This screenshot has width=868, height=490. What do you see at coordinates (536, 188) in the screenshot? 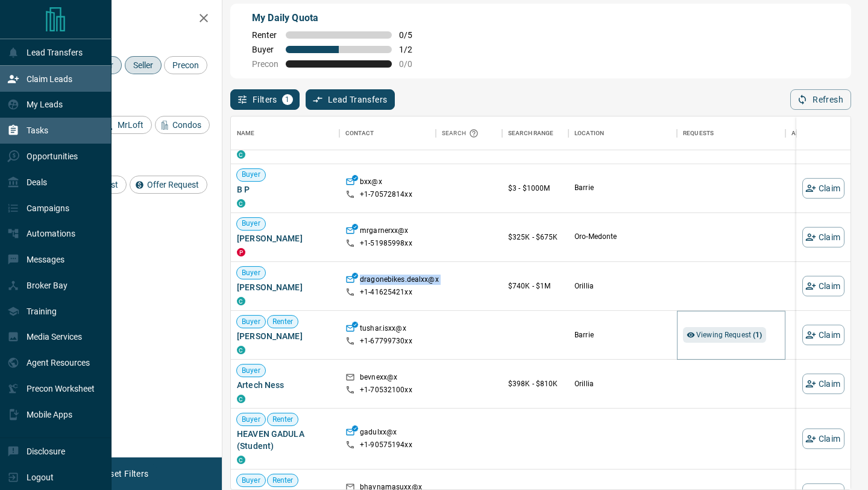
I see `p: $3 - $1000M` at bounding box center [536, 188].